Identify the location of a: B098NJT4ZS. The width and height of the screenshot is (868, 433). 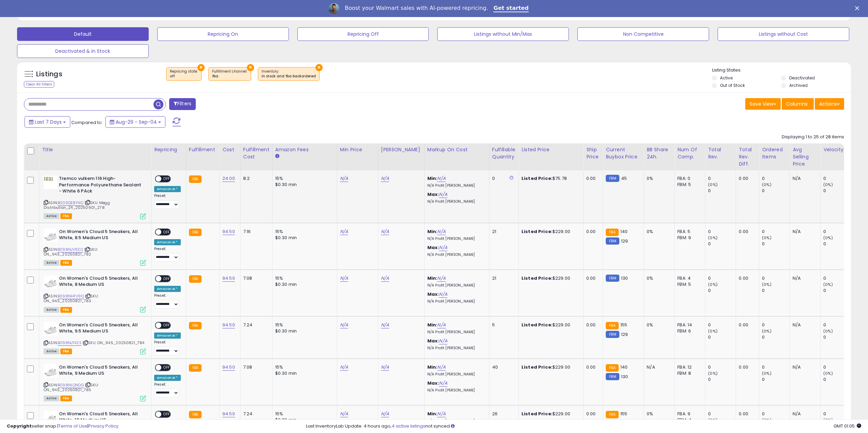
(70, 343).